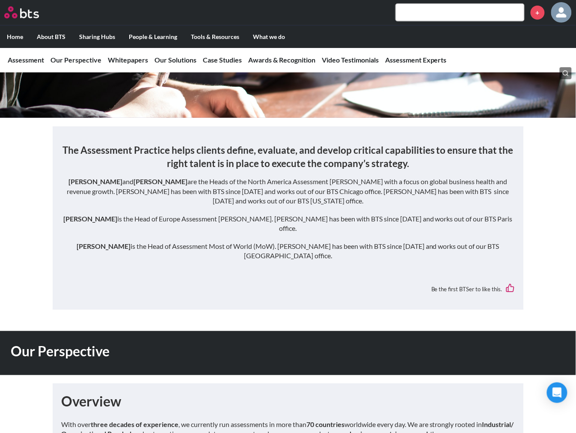  Describe the element at coordinates (176, 60) in the screenshot. I see `a: Our Solutions` at that location.